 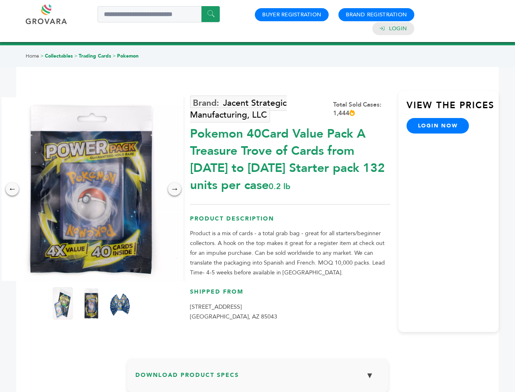 What do you see at coordinates (95, 56) in the screenshot?
I see `a: Trading Cards` at bounding box center [95, 56].